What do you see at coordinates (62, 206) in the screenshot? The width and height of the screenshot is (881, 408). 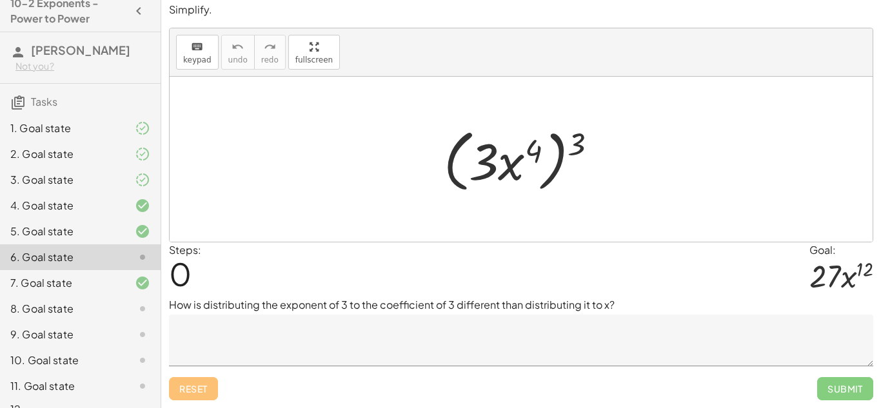 I see `div: 4. Goal state` at bounding box center [62, 206].